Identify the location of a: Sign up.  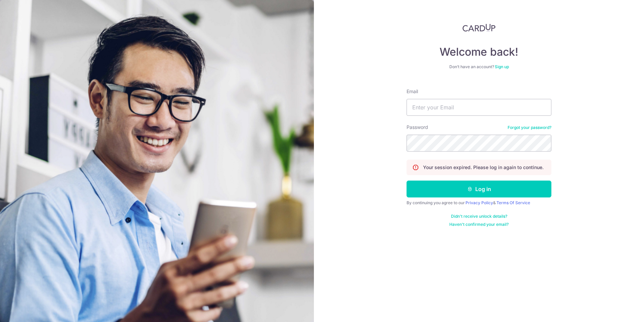
(502, 67).